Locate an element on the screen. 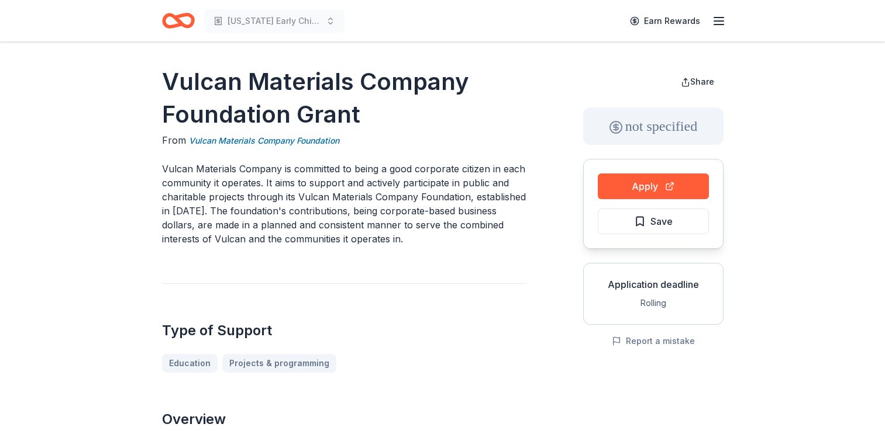 The image size is (885, 431). div: From is located at coordinates (344, 140).